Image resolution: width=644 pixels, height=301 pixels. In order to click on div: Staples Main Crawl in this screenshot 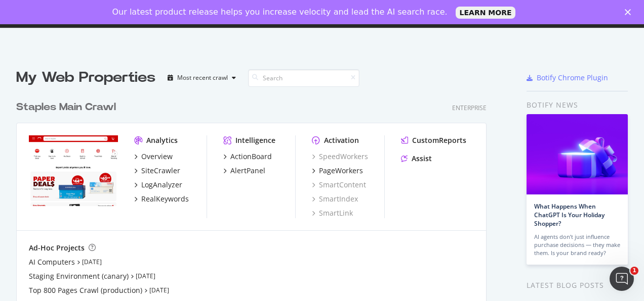, I will do `click(66, 107)`.